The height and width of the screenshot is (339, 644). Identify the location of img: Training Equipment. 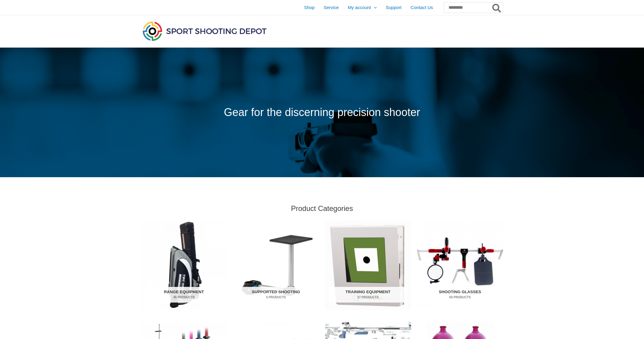
(368, 265).